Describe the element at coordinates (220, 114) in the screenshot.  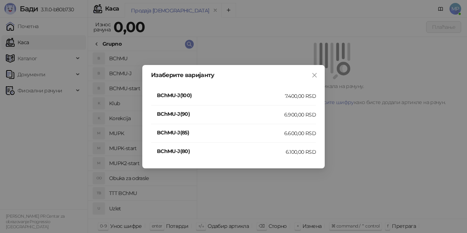
I see `h4: BChMU-J(90)` at that location.